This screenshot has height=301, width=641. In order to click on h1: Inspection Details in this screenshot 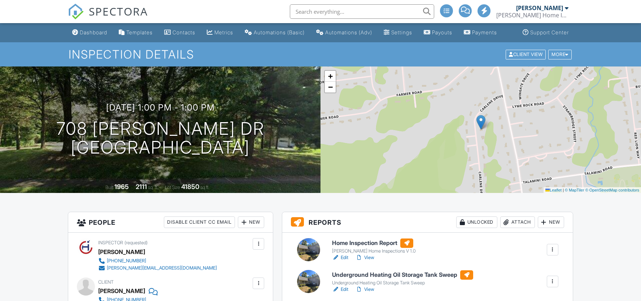, I will do `click(320, 54)`.